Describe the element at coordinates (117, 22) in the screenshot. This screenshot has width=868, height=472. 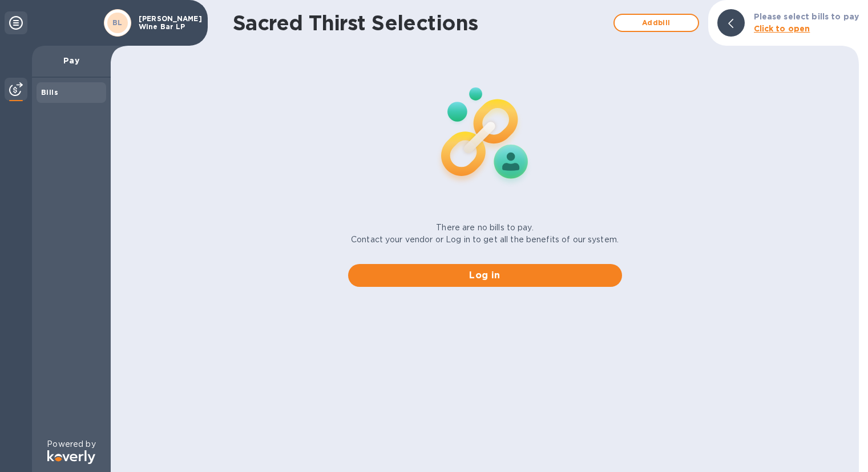
I see `b: BL` at that location.